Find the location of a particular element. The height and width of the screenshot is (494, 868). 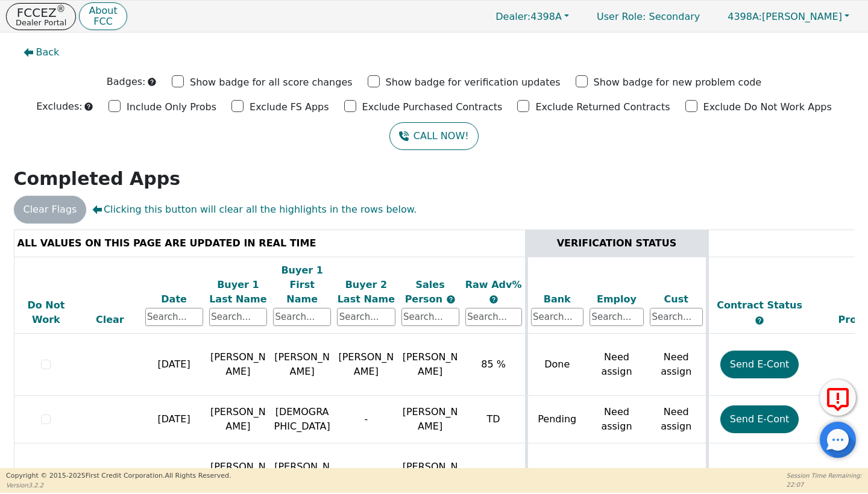

p: Version 3.2.2 is located at coordinates (118, 485).